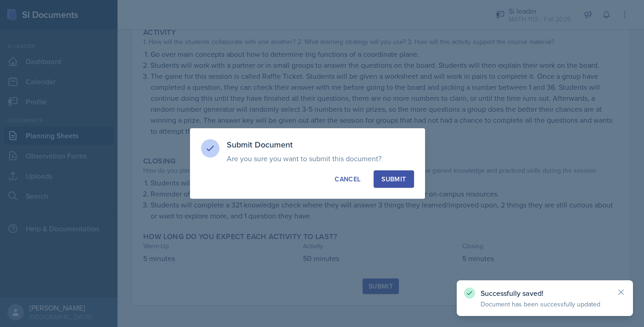 The image size is (644, 327). What do you see at coordinates (545, 293) in the screenshot?
I see `p: Successfully saved!` at bounding box center [545, 293].